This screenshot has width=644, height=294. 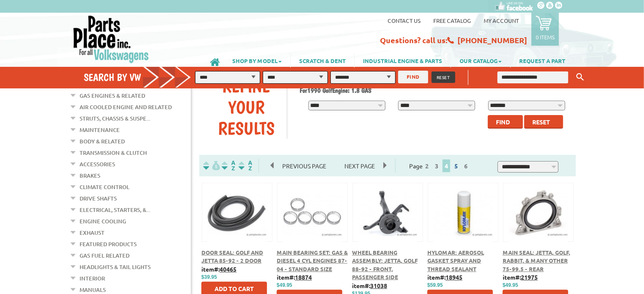 What do you see at coordinates (443, 77) in the screenshot?
I see `button: RESET` at bounding box center [443, 77].